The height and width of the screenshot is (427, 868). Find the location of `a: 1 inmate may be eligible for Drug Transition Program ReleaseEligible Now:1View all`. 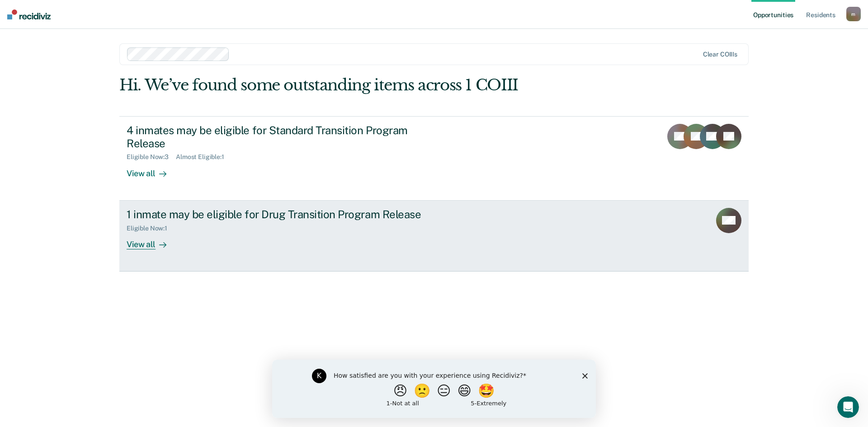

a: 1 inmate may be eligible for Drug Transition Program ReleaseEligible Now:1View all is located at coordinates (434, 236).